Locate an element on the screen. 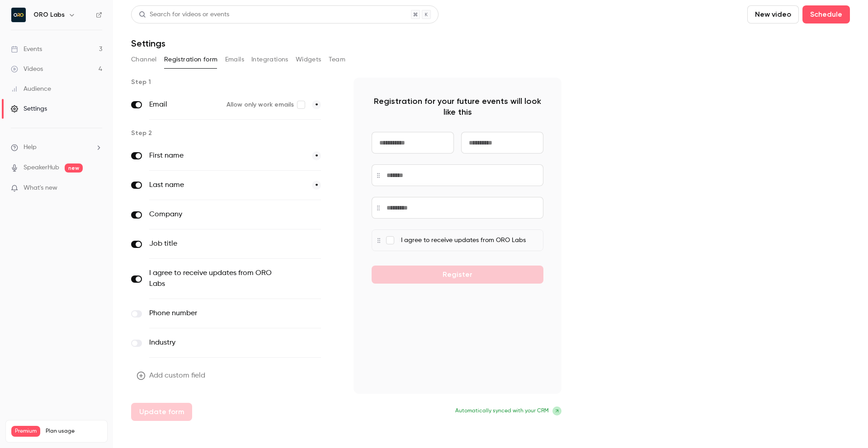 This screenshot has height=448, width=868. span: Premium is located at coordinates (26, 431).